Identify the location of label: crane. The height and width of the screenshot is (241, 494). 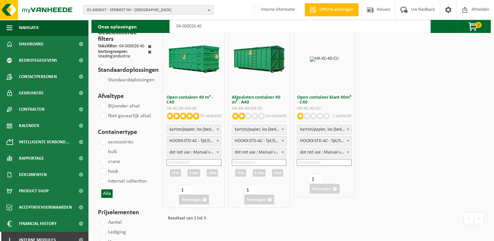
(109, 162).